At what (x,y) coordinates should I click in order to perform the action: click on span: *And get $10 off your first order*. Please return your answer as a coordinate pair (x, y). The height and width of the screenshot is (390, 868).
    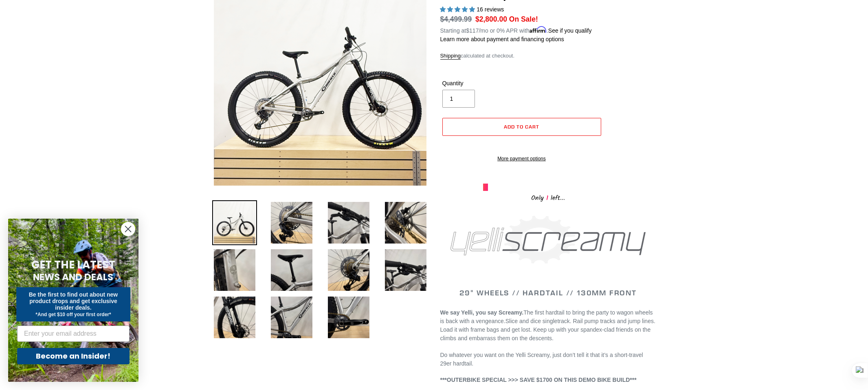
    Looking at the image, I should click on (73, 314).